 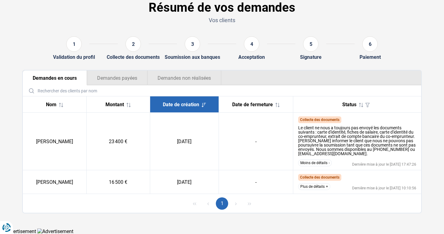 I want to click on span: Date de fermeture, so click(x=253, y=105).